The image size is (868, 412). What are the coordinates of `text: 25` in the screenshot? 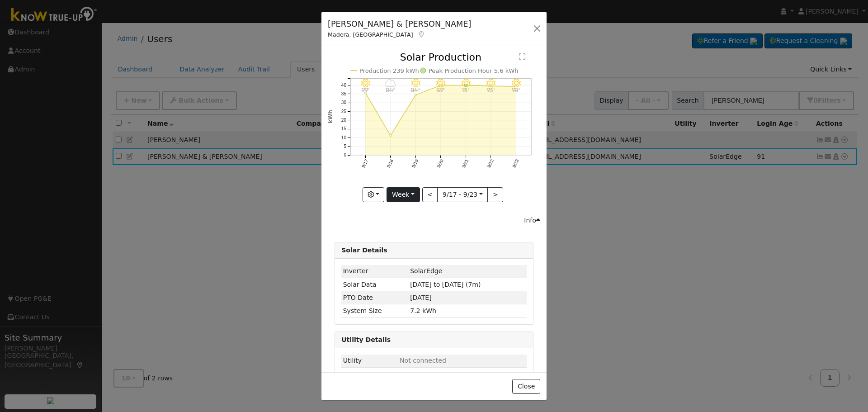 It's located at (344, 111).